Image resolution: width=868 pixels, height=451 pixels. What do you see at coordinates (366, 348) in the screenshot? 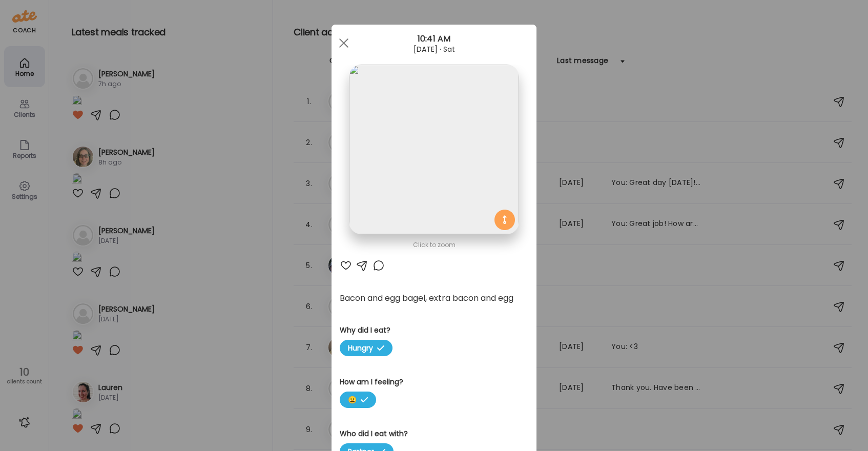
I see `span: Hungry` at bounding box center [366, 348].